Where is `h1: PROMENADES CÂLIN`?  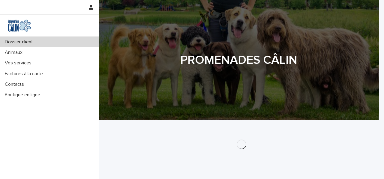 h1: PROMENADES CÂLIN is located at coordinates (239, 60).